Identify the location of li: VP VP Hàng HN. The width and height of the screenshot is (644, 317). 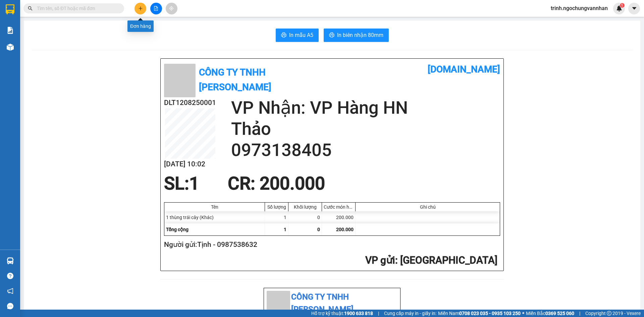
(68, 40).